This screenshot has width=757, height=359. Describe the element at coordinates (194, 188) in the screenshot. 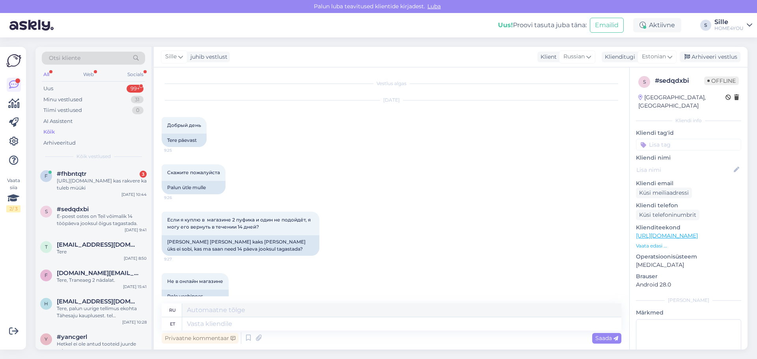

I see `div: Palun ütle mulle` at that location.